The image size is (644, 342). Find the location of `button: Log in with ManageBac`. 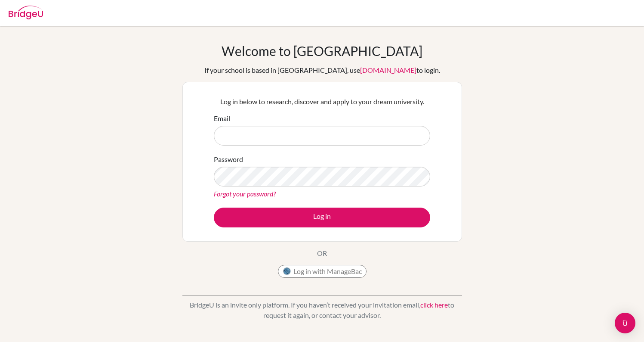

button: Log in with ManageBac is located at coordinates (322, 271).